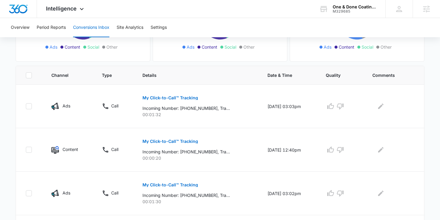  What do you see at coordinates (197, 114) in the screenshot?
I see `p: 00:01:32` at bounding box center [197, 114].